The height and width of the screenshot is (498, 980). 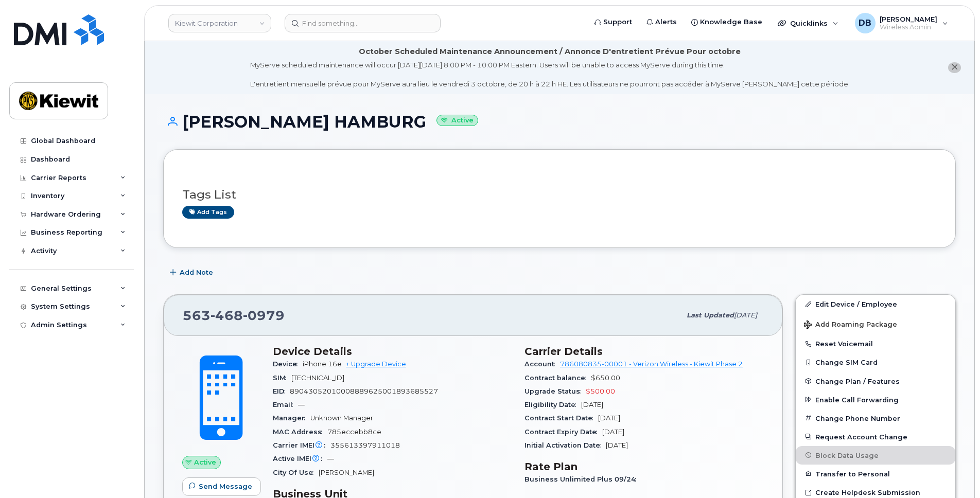 I want to click on span: Business Unlimited Plus 09/24, so click(x=583, y=479).